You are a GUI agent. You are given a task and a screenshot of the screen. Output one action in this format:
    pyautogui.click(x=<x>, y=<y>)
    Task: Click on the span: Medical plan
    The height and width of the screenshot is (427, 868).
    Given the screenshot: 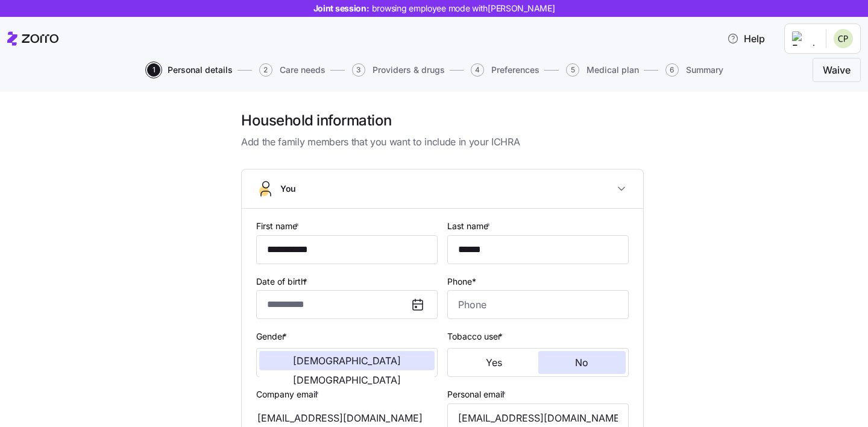 What is the action you would take?
    pyautogui.click(x=613, y=70)
    